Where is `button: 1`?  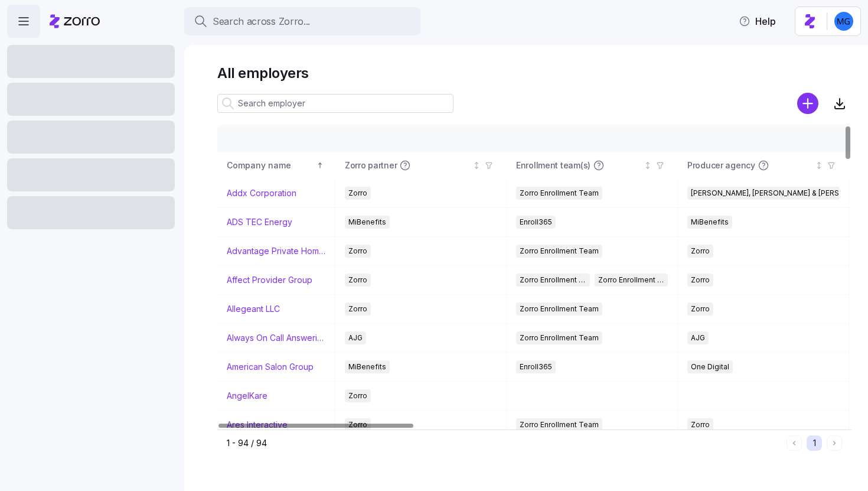
button: 1 is located at coordinates (814, 443).